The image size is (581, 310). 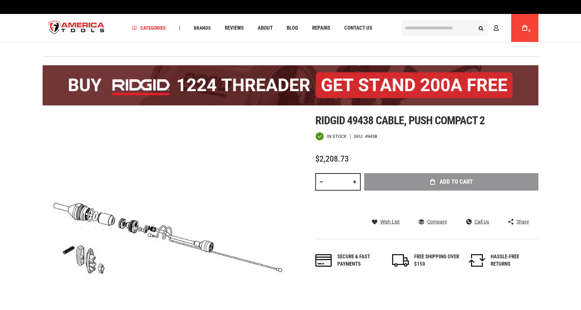 What do you see at coordinates (234, 28) in the screenshot?
I see `span: Reviews` at bounding box center [234, 28].